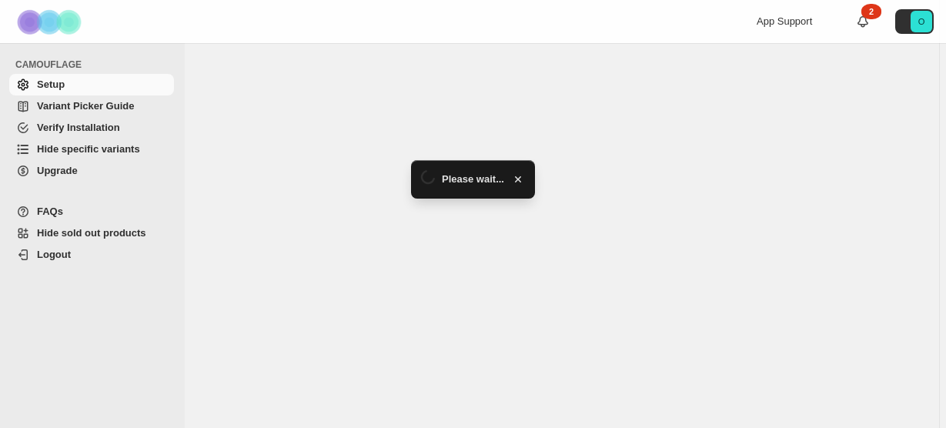 The height and width of the screenshot is (428, 946). What do you see at coordinates (92, 233) in the screenshot?
I see `a: Hide sold out products` at bounding box center [92, 233].